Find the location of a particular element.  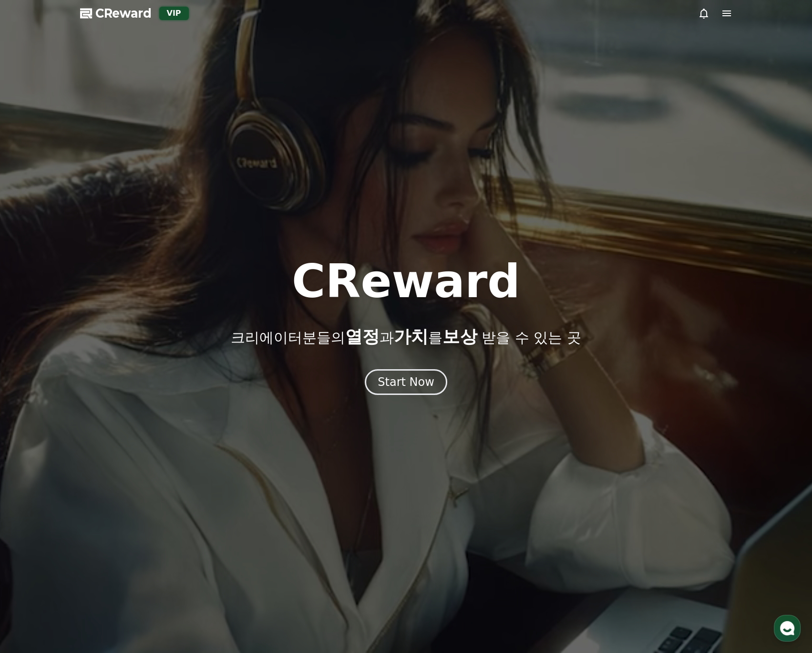

button: Start Now is located at coordinates (406, 382).